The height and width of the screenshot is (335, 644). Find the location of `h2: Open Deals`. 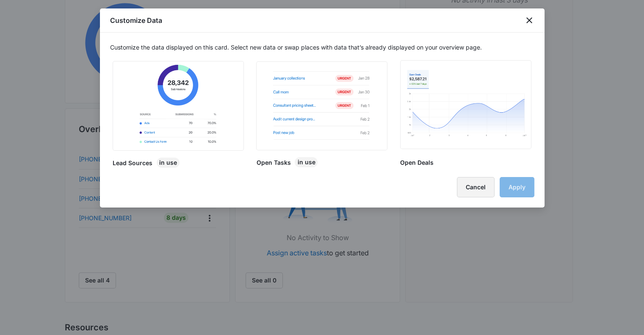

h2: Open Deals is located at coordinates (416, 162).